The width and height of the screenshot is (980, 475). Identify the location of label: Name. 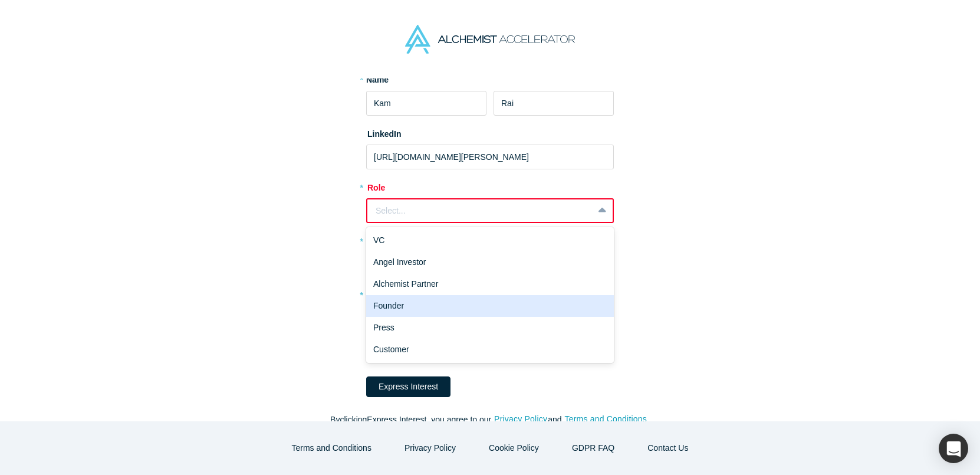
(377, 79).